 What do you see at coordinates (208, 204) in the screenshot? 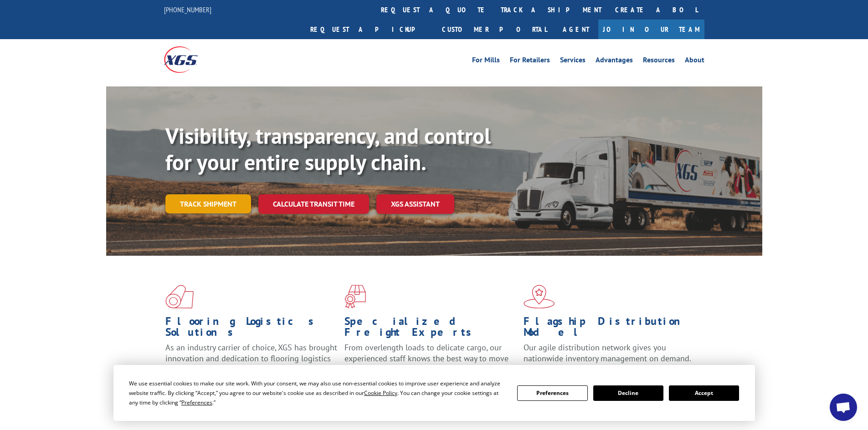
I see `a: Track shipment` at bounding box center [208, 204].